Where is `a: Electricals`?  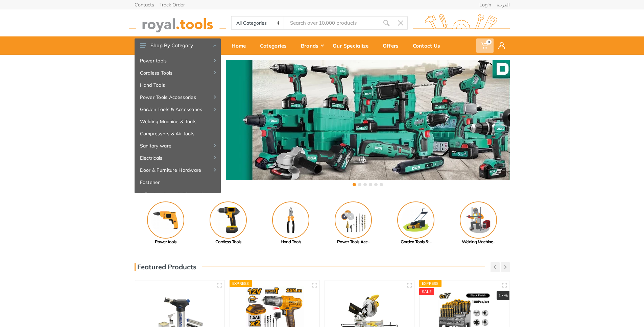
a: Electricals is located at coordinates (177, 158).